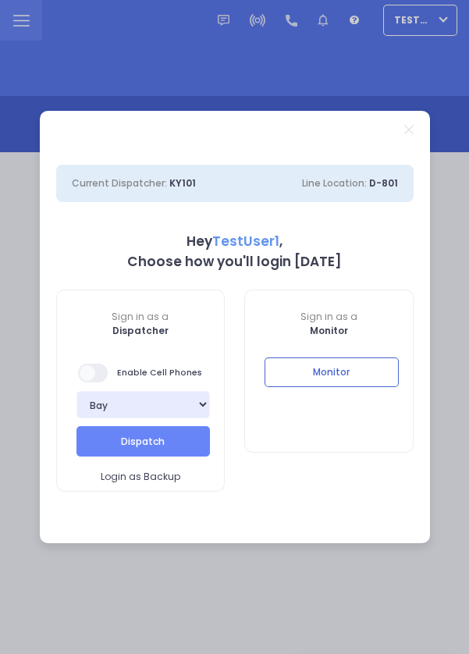 Image resolution: width=469 pixels, height=654 pixels. Describe the element at coordinates (334, 183) in the screenshot. I see `span: Line Location:` at that location.